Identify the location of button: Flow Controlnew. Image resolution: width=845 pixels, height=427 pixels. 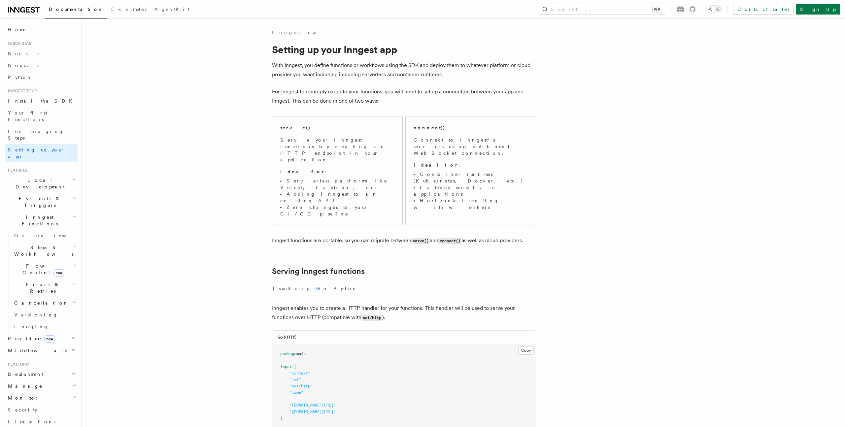
(45, 269).